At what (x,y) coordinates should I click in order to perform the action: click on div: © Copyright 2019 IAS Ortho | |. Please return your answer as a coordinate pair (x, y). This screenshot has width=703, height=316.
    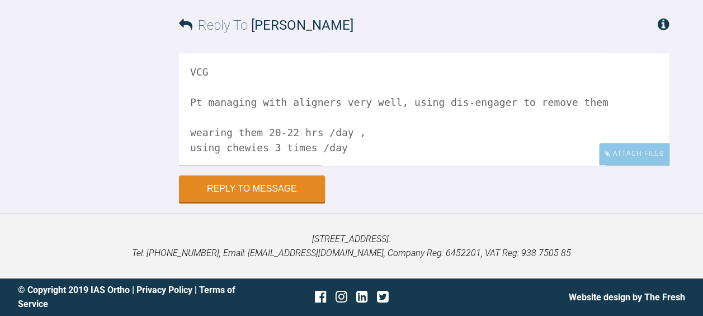
    Looking at the image, I should click on (129, 297).